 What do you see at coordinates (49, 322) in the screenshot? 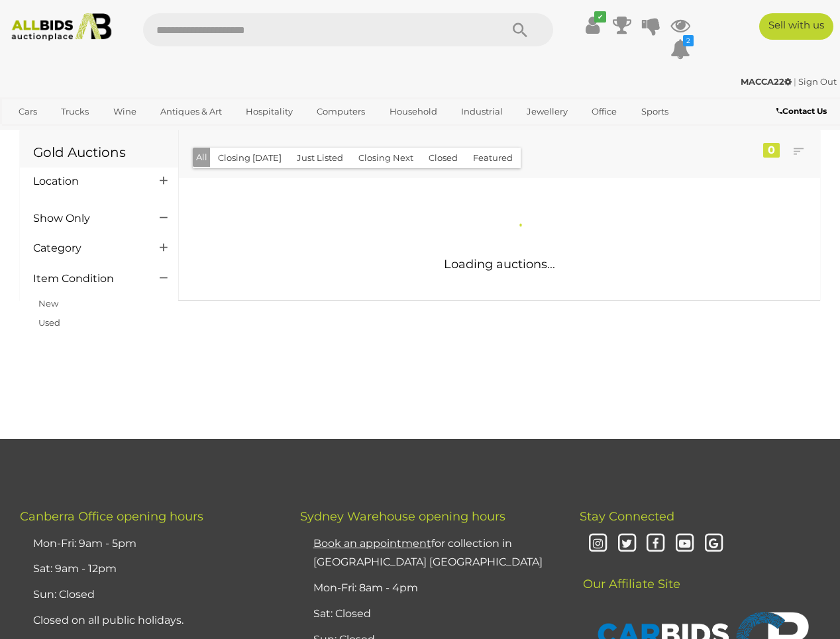
I see `a: Used` at bounding box center [49, 322].